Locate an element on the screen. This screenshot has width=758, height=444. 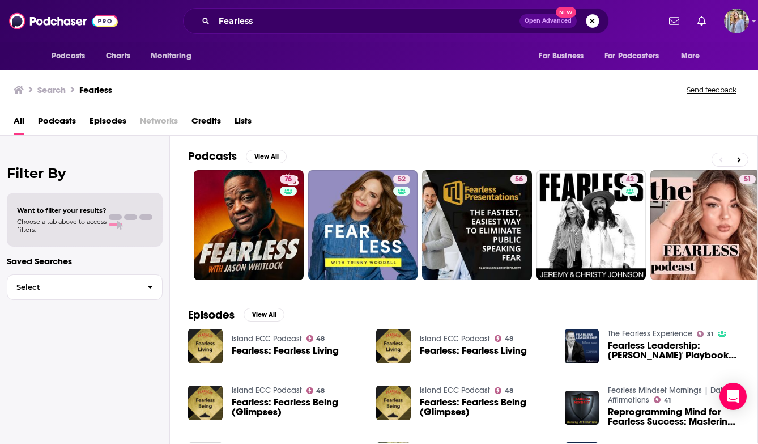
a: 42 is located at coordinates (630, 179).